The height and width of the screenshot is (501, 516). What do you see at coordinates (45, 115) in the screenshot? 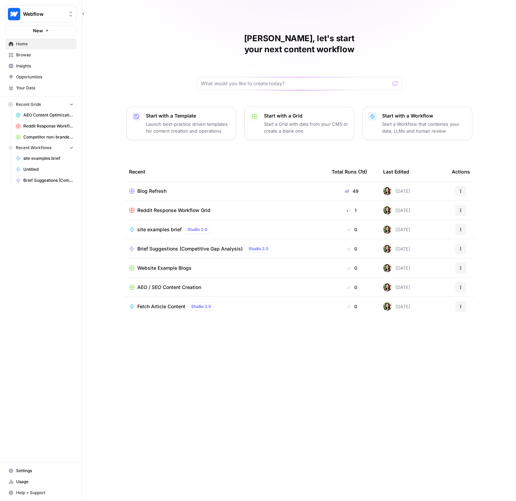
I see `a: AEO Content Optimizations Grid` at bounding box center [45, 115].